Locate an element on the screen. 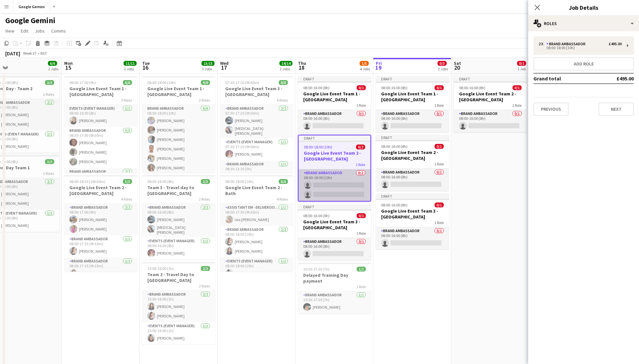 The height and width of the screenshot is (364, 639). a: Edit is located at coordinates (24, 31).